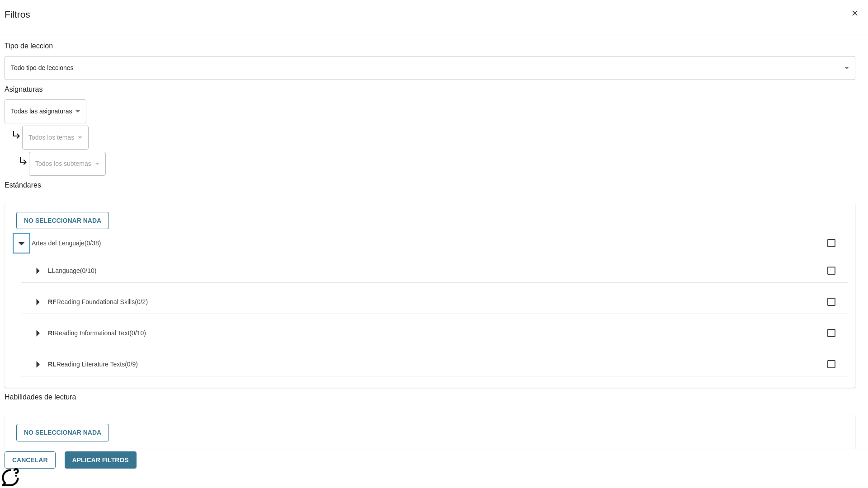 This screenshot has width=868, height=488. I want to click on span: RI, so click(51, 333).